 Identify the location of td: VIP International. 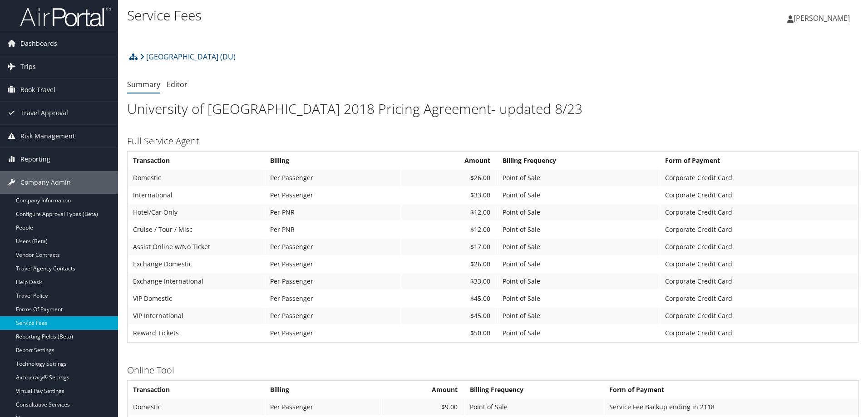
(197, 316).